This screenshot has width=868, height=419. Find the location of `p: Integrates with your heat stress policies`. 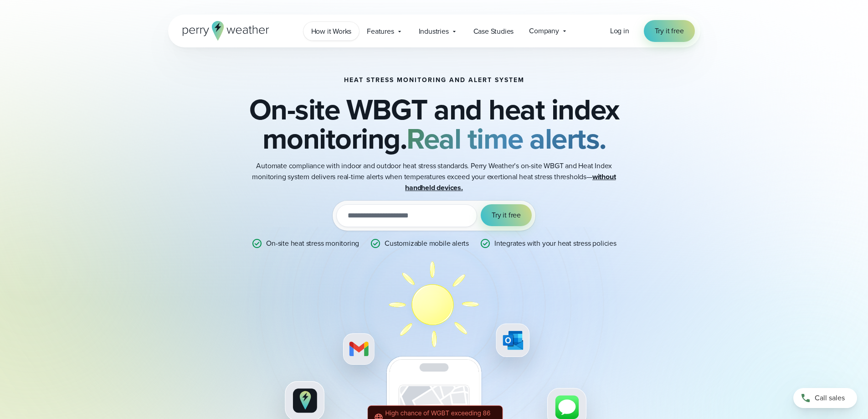

p: Integrates with your heat stress policies is located at coordinates (556, 243).